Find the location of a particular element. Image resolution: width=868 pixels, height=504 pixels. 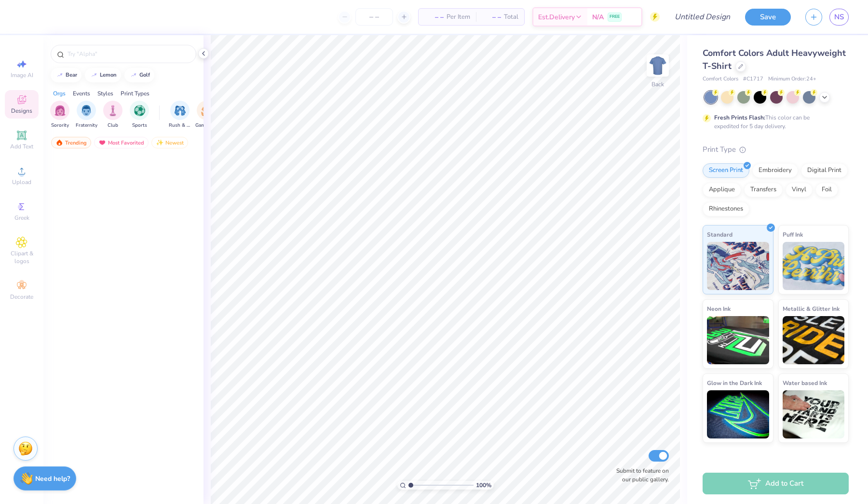

input: Untitled Design is located at coordinates (702, 17).